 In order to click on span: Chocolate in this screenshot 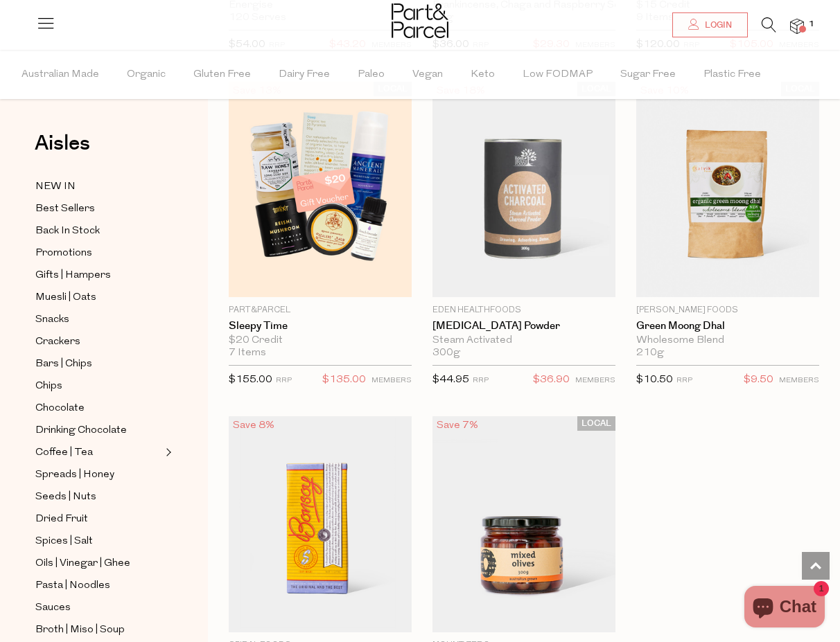, I will do `click(60, 409)`.